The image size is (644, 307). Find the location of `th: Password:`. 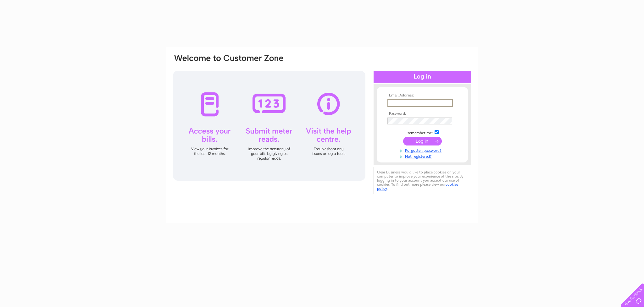

th: Password: is located at coordinates (422, 114).